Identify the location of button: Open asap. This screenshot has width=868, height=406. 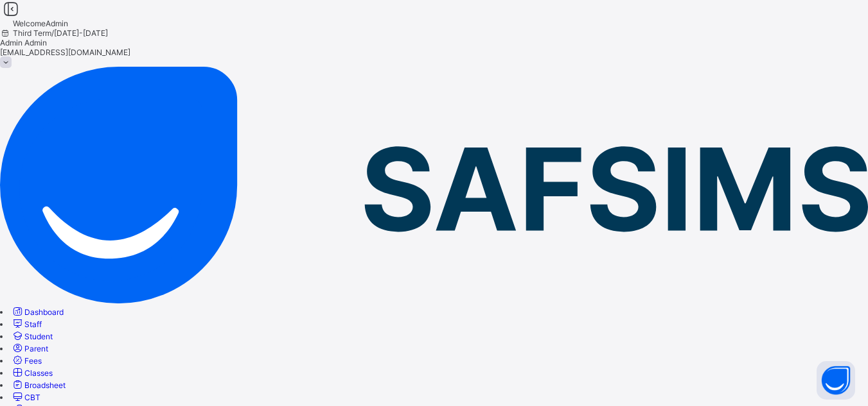
(836, 380).